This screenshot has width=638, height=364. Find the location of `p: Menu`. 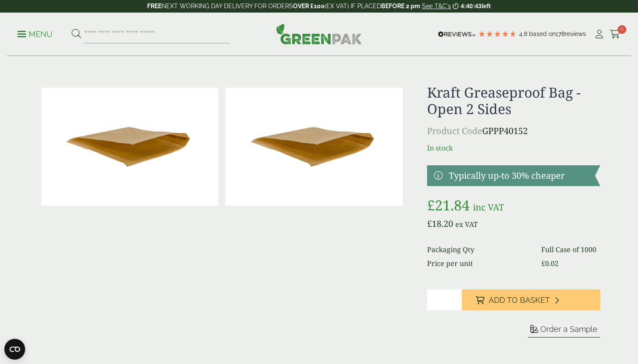

p: Menu is located at coordinates (34, 34).